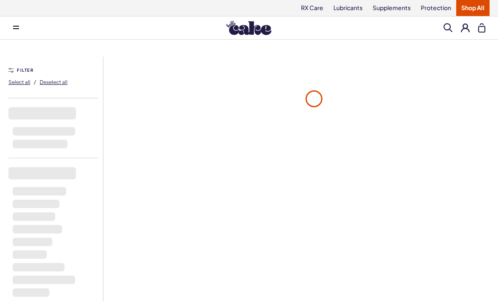 This screenshot has height=301, width=498. What do you see at coordinates (54, 82) in the screenshot?
I see `button: Deselect all` at bounding box center [54, 82].